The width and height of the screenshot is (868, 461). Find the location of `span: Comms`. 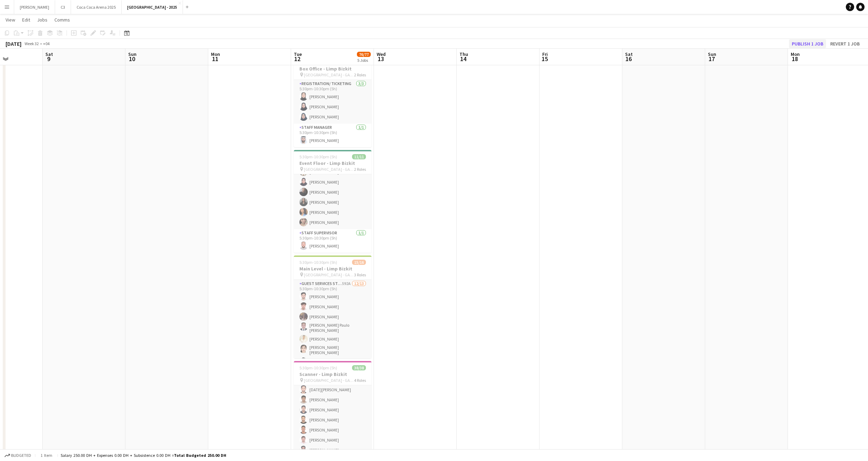

span: Comms is located at coordinates (62, 20).